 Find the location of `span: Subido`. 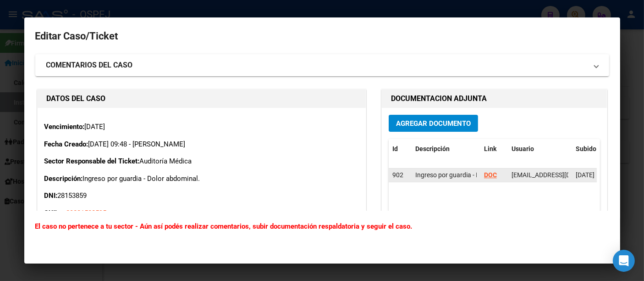

span: Subido is located at coordinates (585, 149).